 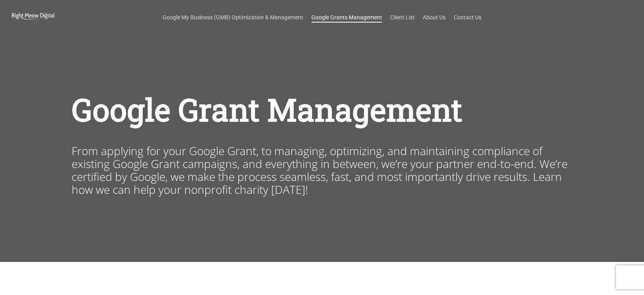 What do you see at coordinates (434, 17) in the screenshot?
I see `a: About Us` at bounding box center [434, 17].